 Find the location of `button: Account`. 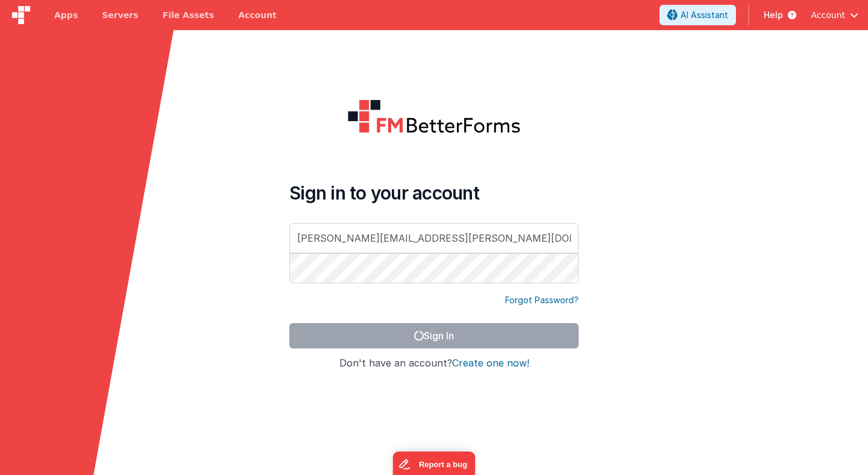

button: Account is located at coordinates (834, 15).